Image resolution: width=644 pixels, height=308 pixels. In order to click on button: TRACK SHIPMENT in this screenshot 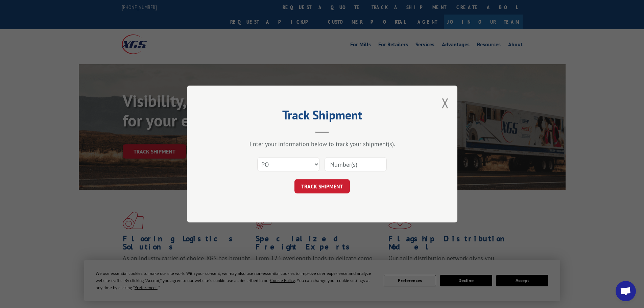, I will do `click(322, 186)`.